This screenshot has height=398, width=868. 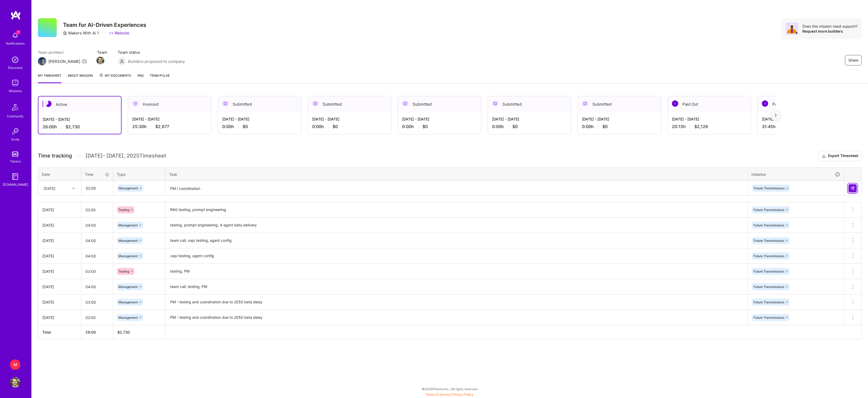 I want to click on span: Time tracking, so click(x=55, y=156).